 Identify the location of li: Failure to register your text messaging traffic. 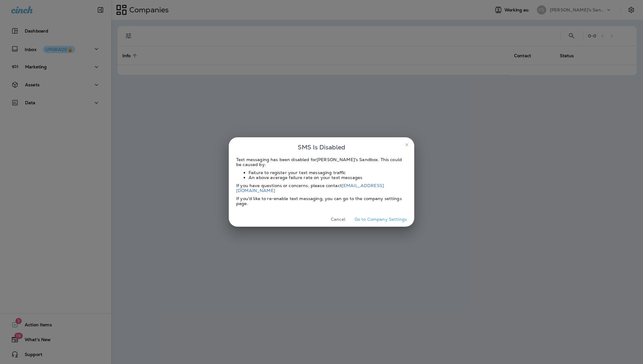
(328, 173).